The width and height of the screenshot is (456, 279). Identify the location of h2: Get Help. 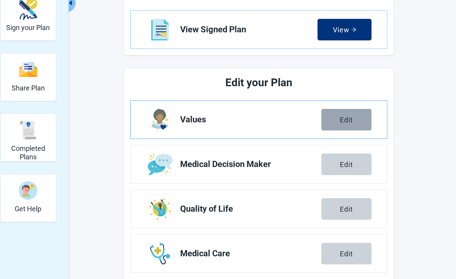
(28, 209).